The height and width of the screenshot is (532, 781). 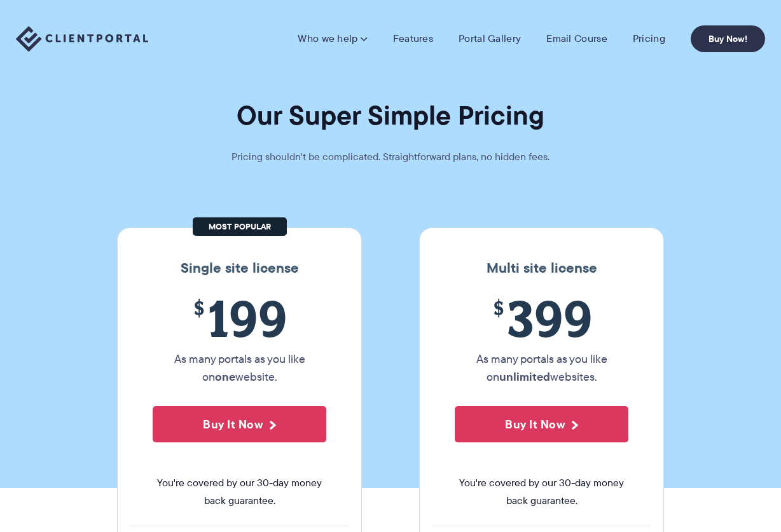 I want to click on p: As many portals as you like on websites., so click(x=541, y=368).